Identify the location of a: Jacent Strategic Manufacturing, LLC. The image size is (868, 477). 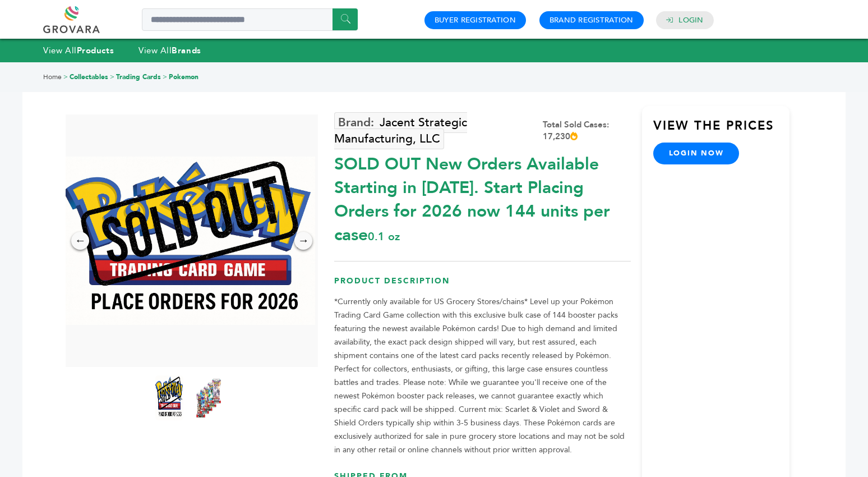
(401, 131).